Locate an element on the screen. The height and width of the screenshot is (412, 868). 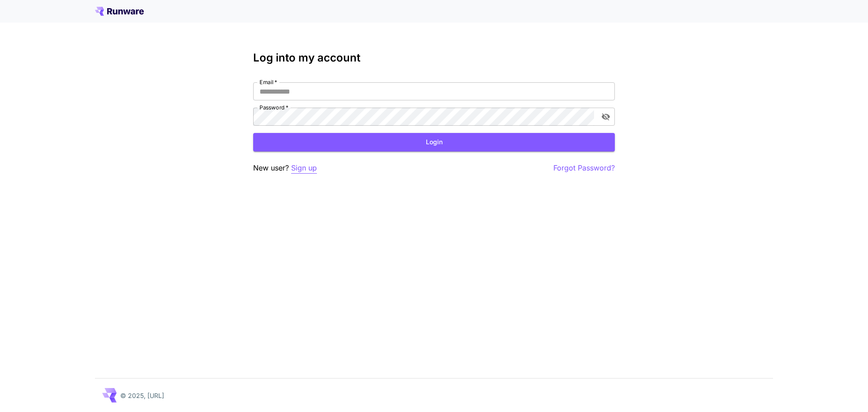
button: toggle password visibility is located at coordinates (606, 116).